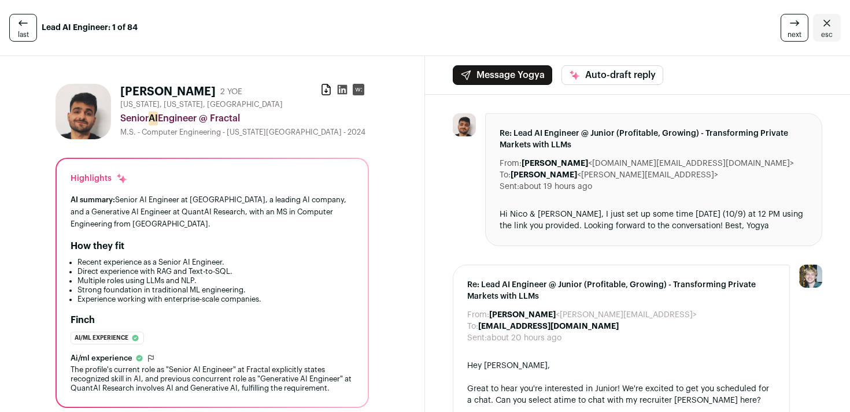 This screenshot has height=412, width=850. I want to click on div: Great to hear you're interested in Junior! We're excited to get you scheduled for a chat. Can you..., so click(621, 395).